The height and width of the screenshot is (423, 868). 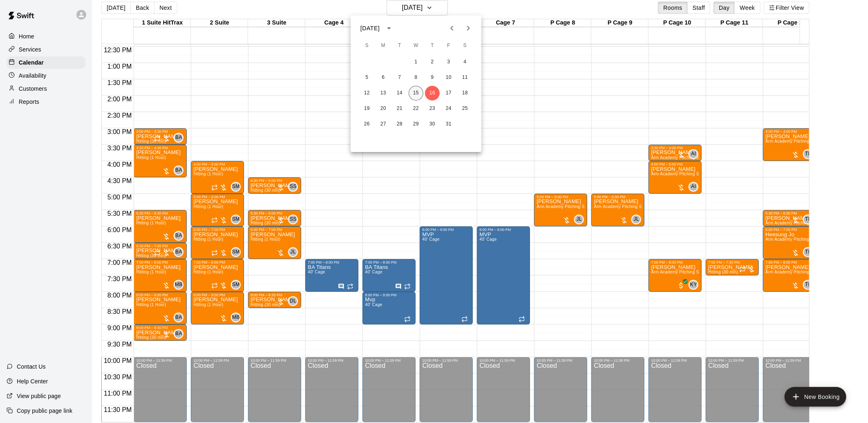 What do you see at coordinates (383, 108) in the screenshot?
I see `button: 20` at bounding box center [383, 108].